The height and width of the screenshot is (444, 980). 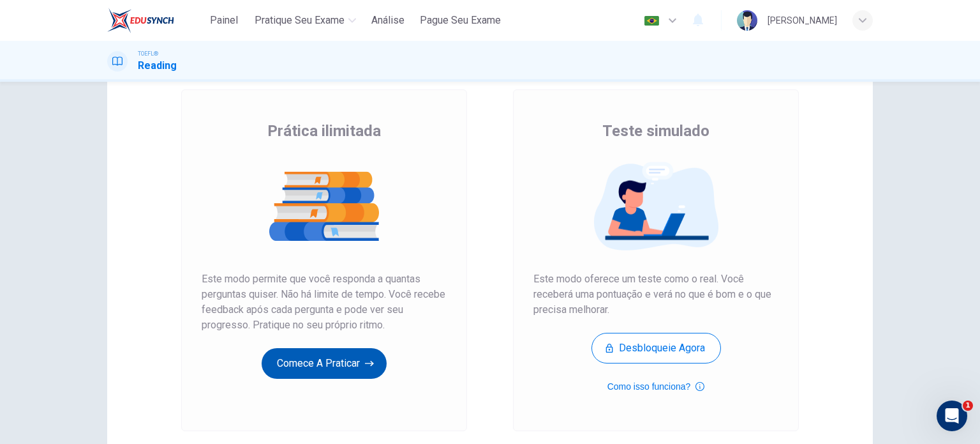 I want to click on span: 1, so click(x=968, y=405).